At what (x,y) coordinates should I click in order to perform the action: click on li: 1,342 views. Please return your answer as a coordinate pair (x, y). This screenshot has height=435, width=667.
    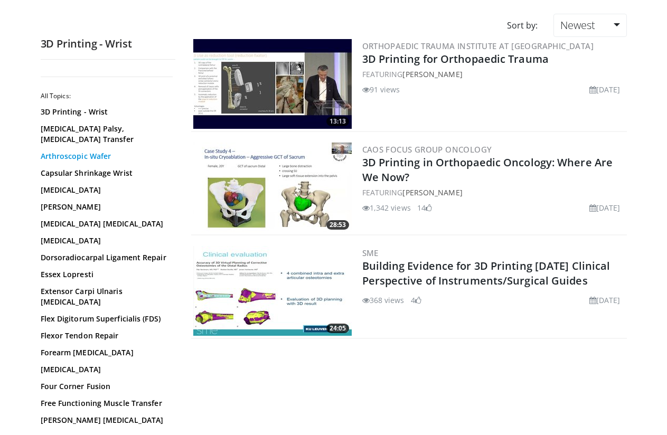
    Looking at the image, I should click on (386, 207).